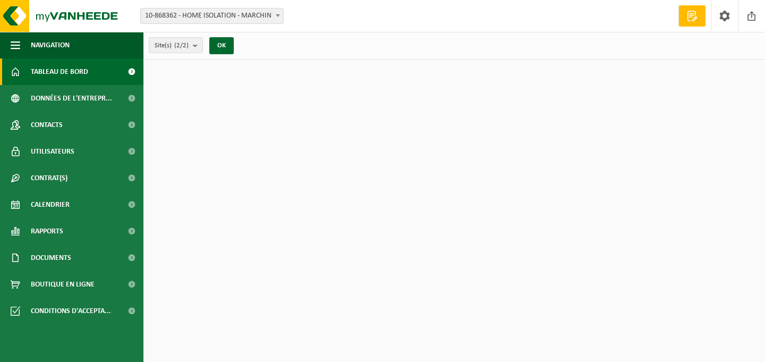 This screenshot has width=765, height=362. I want to click on span: Rapports, so click(47, 231).